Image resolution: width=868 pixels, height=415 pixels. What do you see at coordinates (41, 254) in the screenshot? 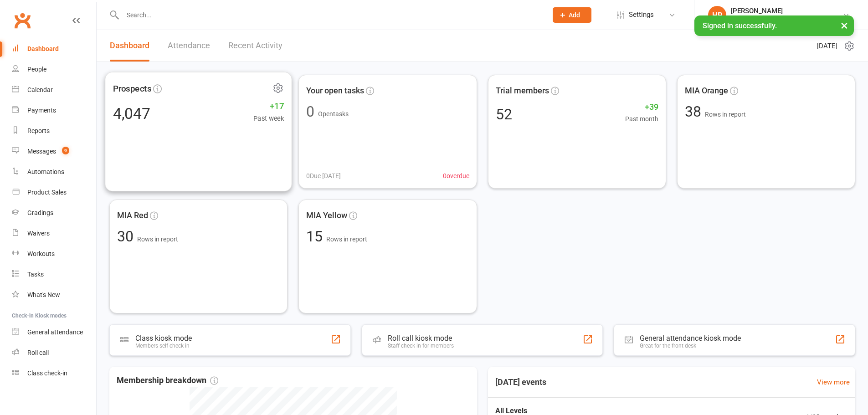
I see `div: Workouts` at bounding box center [41, 254].